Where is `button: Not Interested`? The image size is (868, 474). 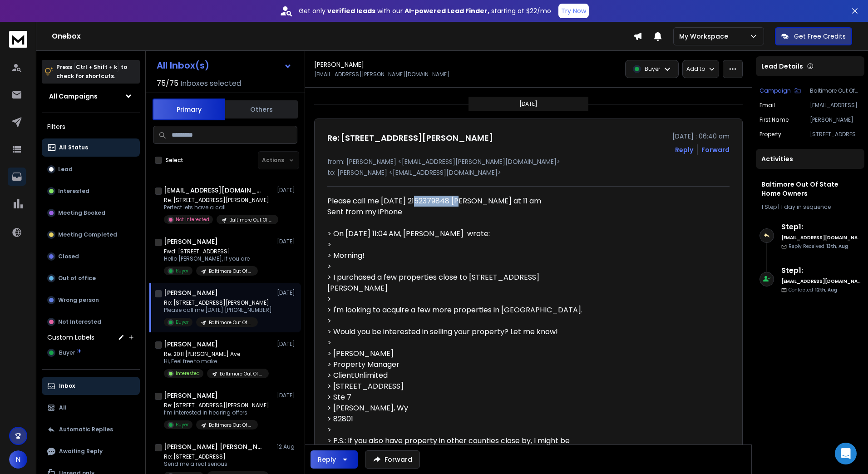 button: Not Interested is located at coordinates (91, 322).